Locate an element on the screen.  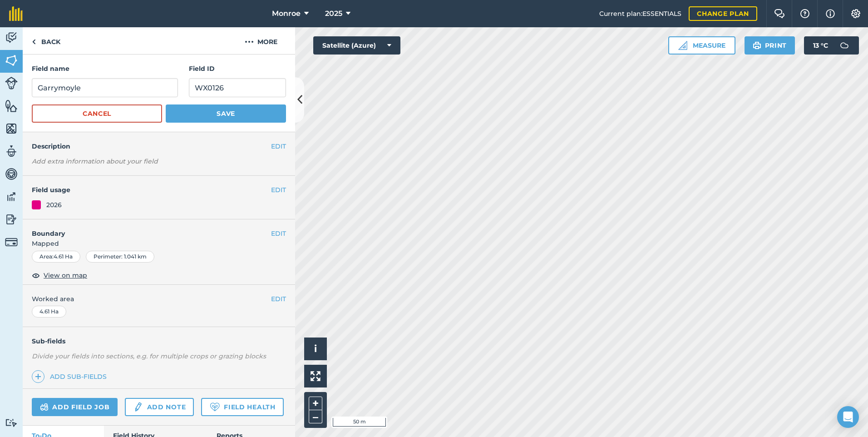
h4: Field ID is located at coordinates (237, 68).